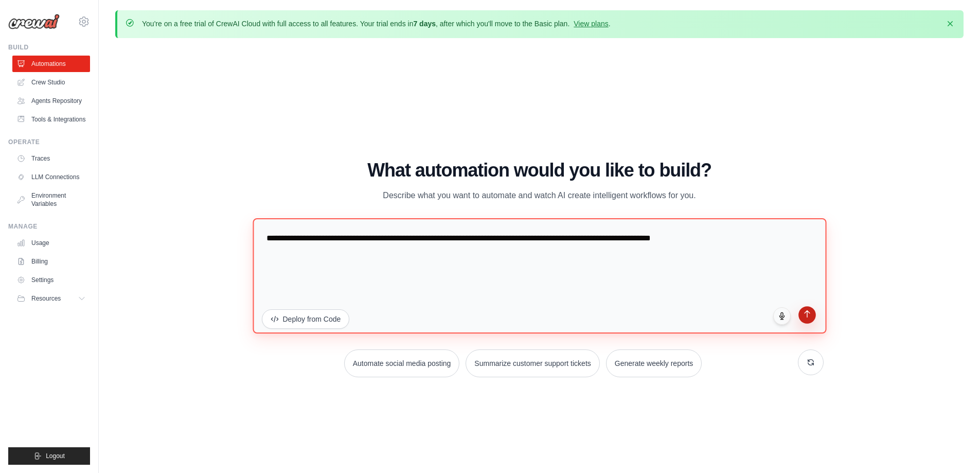  I want to click on a: Environment Variables, so click(51, 200).